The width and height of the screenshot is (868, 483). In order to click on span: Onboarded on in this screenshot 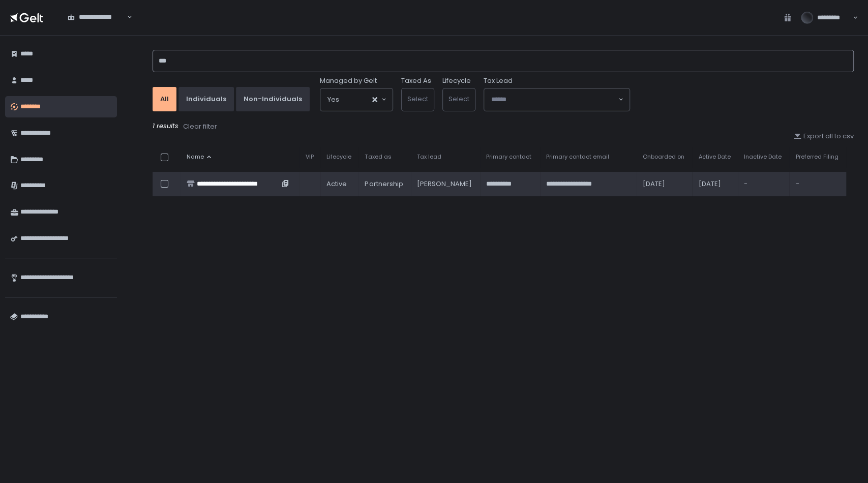, I will do `click(664, 157)`.